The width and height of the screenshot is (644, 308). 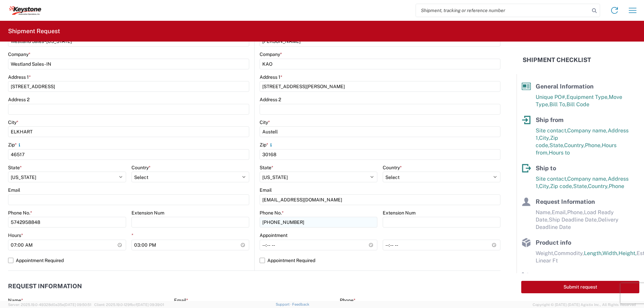 I want to click on span: Request Information, so click(x=565, y=201).